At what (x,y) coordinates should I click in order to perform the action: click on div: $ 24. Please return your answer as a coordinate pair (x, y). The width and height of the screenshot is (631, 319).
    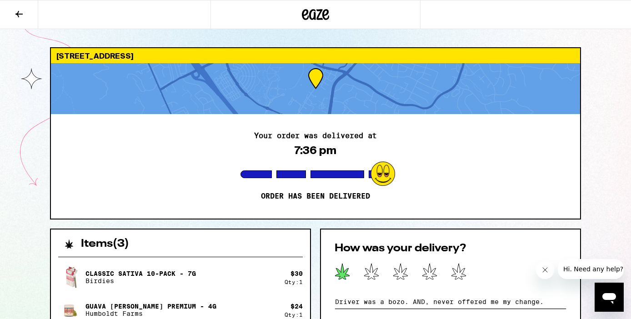
    Looking at the image, I should click on (296, 306).